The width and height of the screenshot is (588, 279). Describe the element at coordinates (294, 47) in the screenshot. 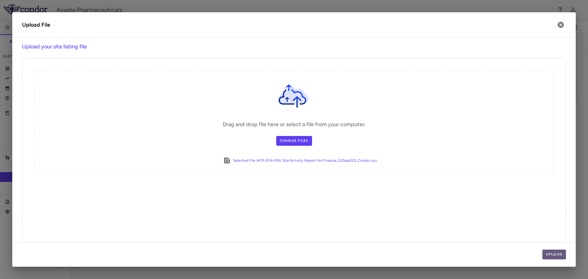

I see `h6: Upload your site listing file` at that location.